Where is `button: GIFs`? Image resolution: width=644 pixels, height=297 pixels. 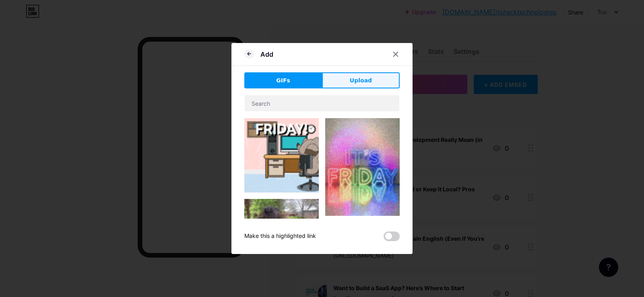
button: GIFs is located at coordinates (283, 80).